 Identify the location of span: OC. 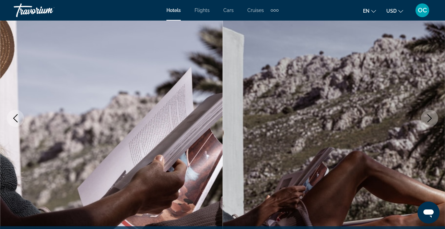
(422, 10).